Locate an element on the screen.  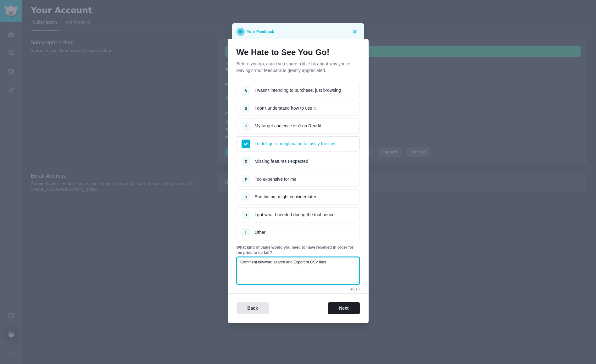
span: I is located at coordinates (246, 233).